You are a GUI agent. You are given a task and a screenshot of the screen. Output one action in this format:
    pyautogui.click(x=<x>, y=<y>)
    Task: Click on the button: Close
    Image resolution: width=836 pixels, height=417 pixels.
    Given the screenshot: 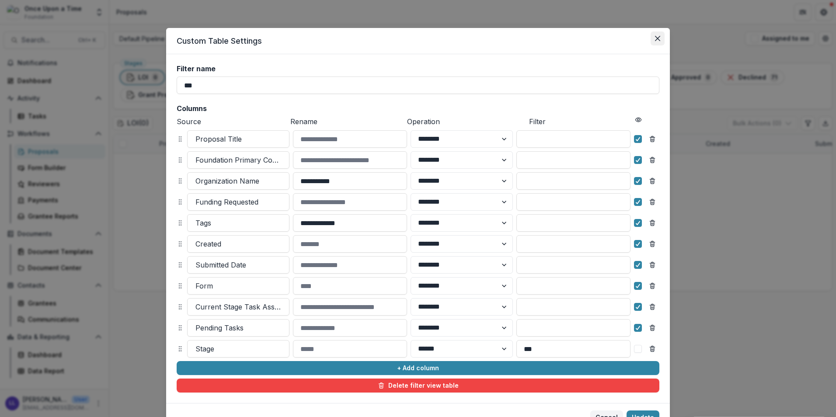 What is the action you would take?
    pyautogui.click(x=658, y=38)
    